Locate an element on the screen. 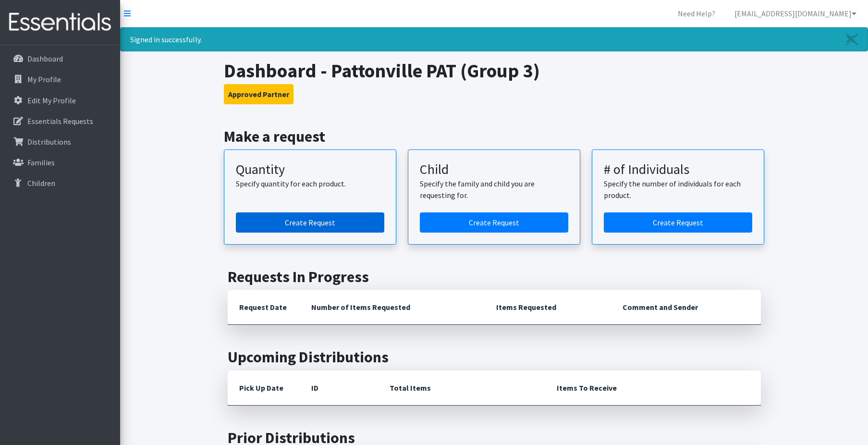 Image resolution: width=868 pixels, height=445 pixels. p: Dashboard is located at coordinates (45, 59).